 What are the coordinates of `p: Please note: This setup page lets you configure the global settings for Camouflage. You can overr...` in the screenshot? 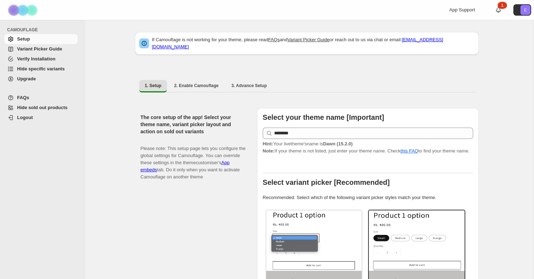 It's located at (193, 159).